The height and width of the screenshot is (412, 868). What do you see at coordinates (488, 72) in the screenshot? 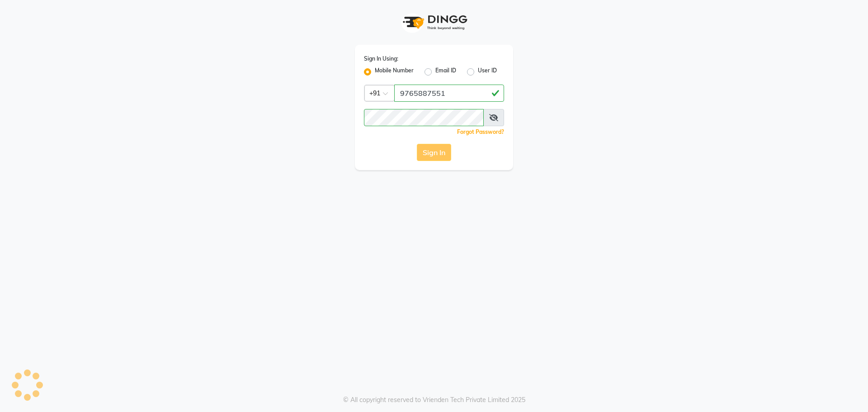
I see `label: User ID` at bounding box center [488, 72].